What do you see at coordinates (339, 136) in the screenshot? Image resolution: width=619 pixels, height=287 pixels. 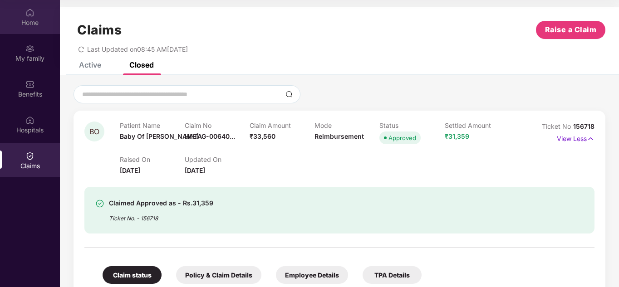 I see `span: Reimbursement` at bounding box center [339, 136].